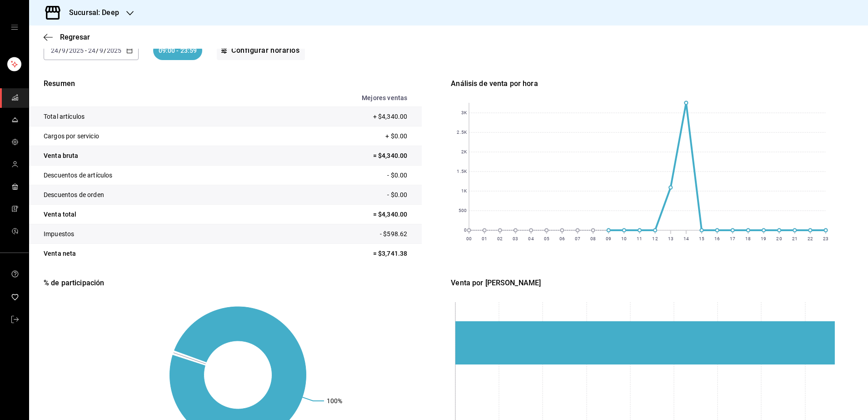 The height and width of the screenshot is (420, 868). Describe the element at coordinates (811, 238) in the screenshot. I see `text: 22` at that location.